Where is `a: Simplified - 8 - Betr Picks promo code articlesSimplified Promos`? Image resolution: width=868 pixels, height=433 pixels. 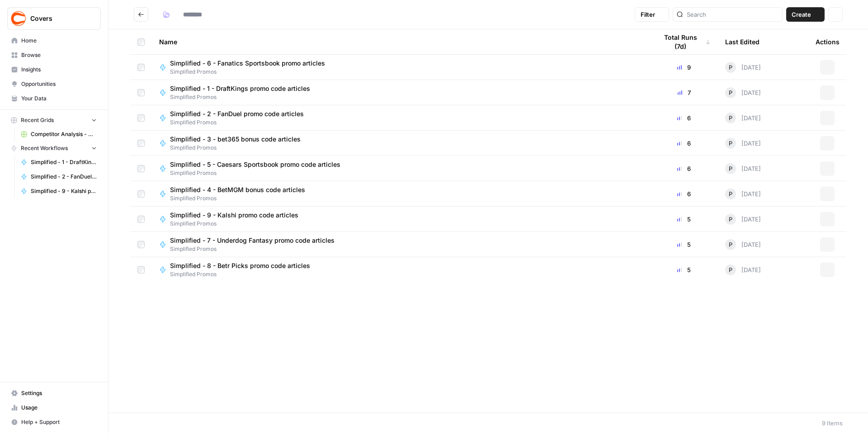 a: Simplified - 8 - Betr Picks promo code articlesSimplified Promos is located at coordinates (401, 270).